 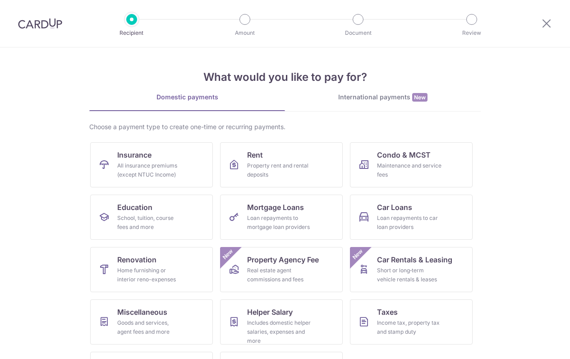 I want to click on span: Property Agency Fee, so click(x=283, y=259).